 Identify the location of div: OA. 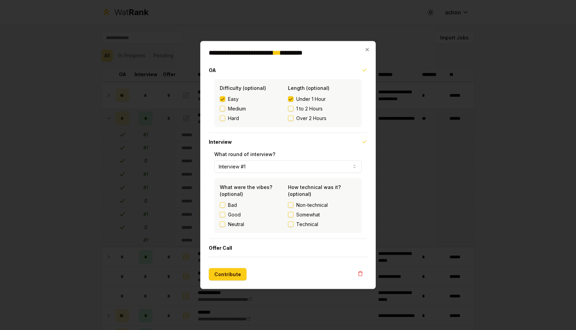
(288, 106).